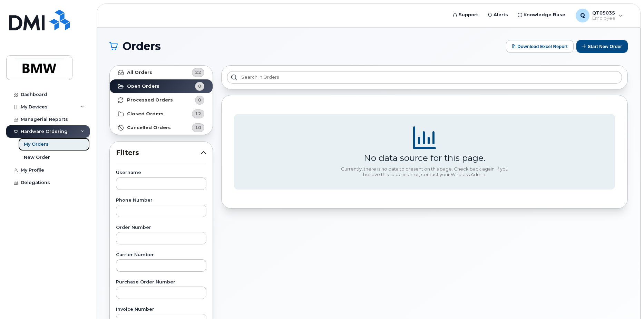 Image resolution: width=644 pixels, height=319 pixels. What do you see at coordinates (161, 128) in the screenshot?
I see `a: Cancelled Orders10` at bounding box center [161, 128].